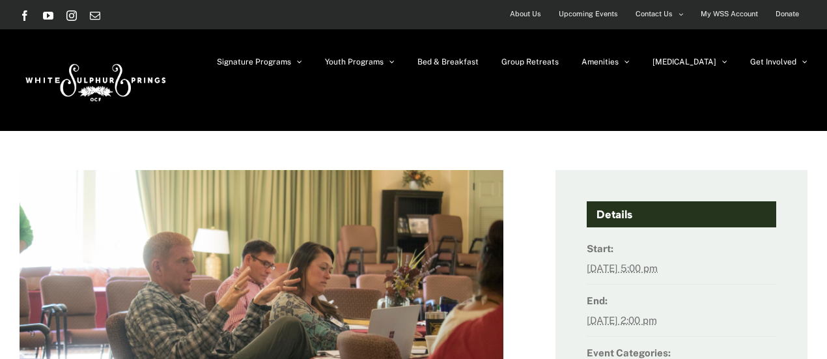 The image size is (827, 359). Describe the element at coordinates (72, 16) in the screenshot. I see `a: Instagram` at that location.